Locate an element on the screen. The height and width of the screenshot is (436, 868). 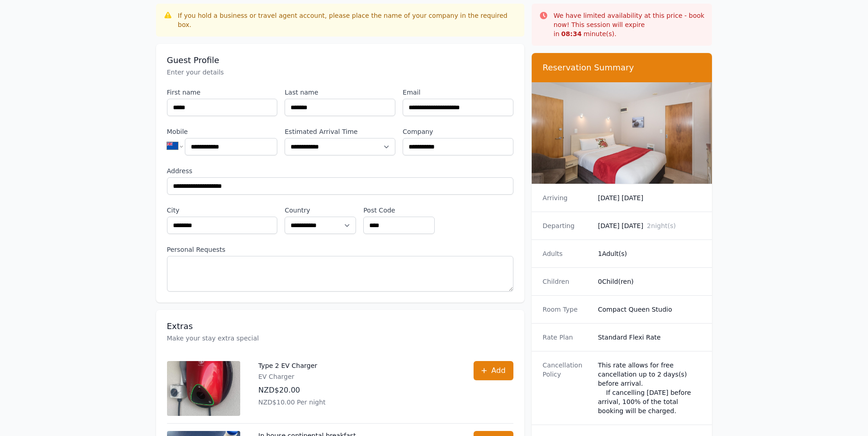
label: Last name is located at coordinates (340, 92).